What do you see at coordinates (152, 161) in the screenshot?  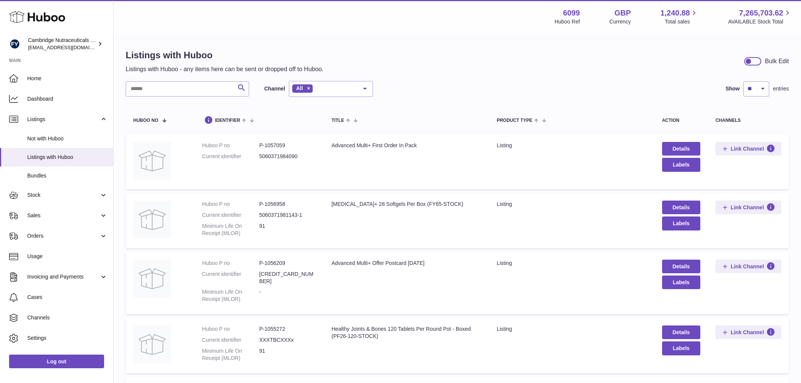 I see `img: Advanced Multi+ First Order In Pack` at bounding box center [152, 161].